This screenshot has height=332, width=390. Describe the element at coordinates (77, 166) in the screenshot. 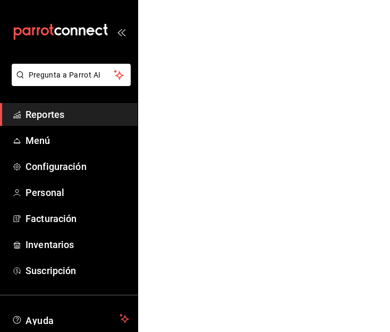

I see `span: Configuración` at that location.